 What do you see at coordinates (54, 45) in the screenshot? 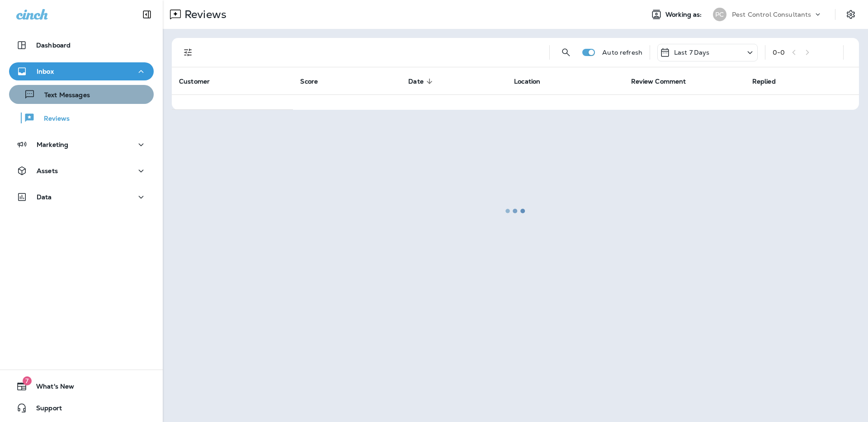
I see `p: Dashboard` at bounding box center [54, 45].